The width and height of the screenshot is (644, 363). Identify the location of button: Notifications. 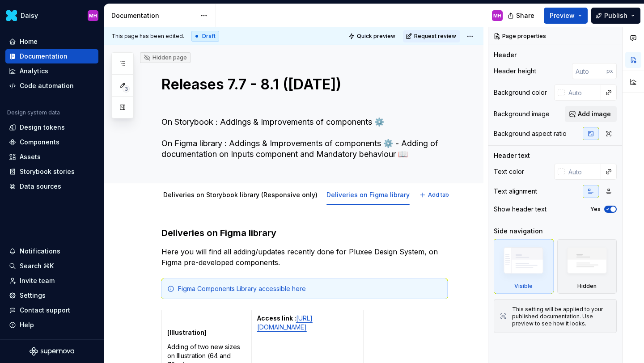
(52, 251).